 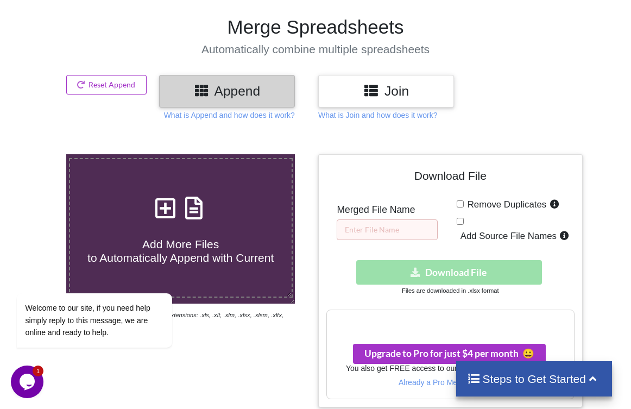 What do you see at coordinates (227, 91) in the screenshot?
I see `h3: Append` at bounding box center [227, 91].